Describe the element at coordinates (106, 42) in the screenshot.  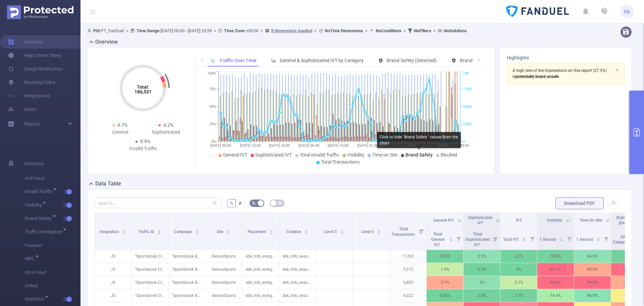
I see `h2: Overview` at that location.